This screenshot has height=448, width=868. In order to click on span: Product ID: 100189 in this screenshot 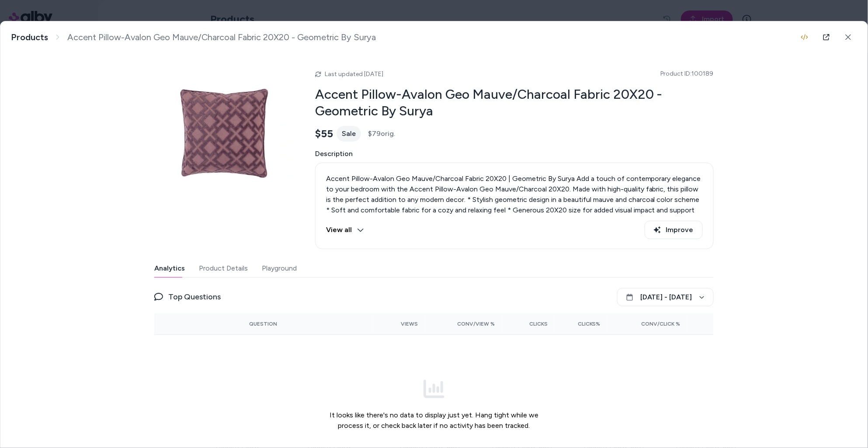, I will do `click(687, 74)`.